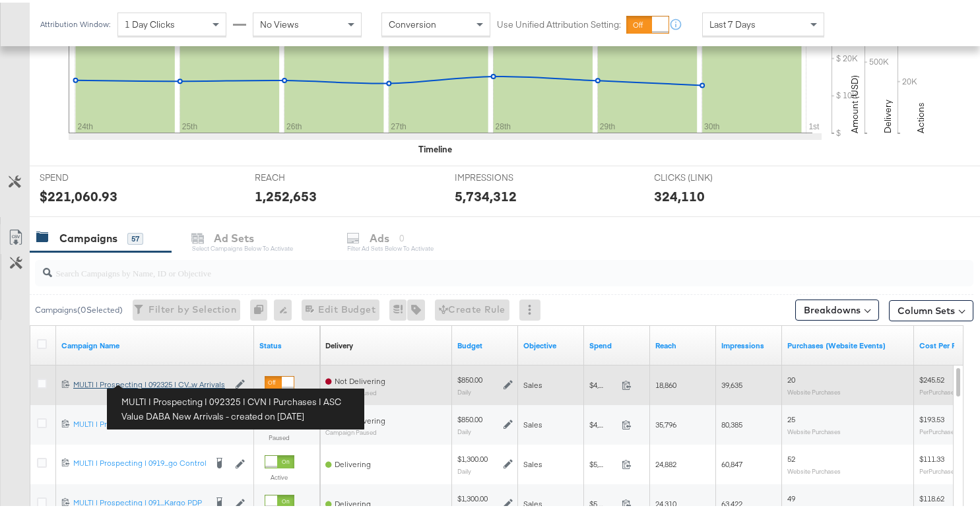 The image size is (980, 508). I want to click on div: 5,734,312, so click(485, 193).